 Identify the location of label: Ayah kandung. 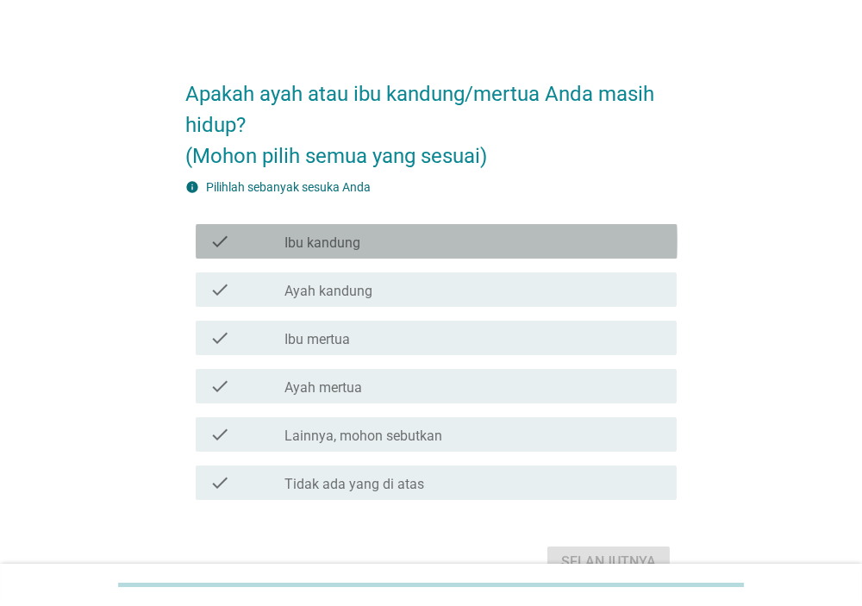
(328, 291).